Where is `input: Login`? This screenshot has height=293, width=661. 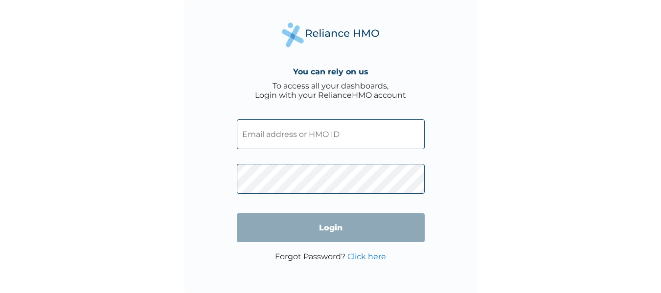 input: Login is located at coordinates (331, 228).